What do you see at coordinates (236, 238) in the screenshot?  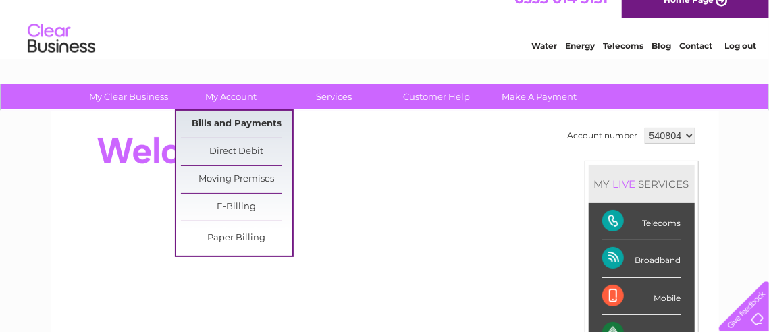 I see `a: Paper Billing` at bounding box center [236, 238].